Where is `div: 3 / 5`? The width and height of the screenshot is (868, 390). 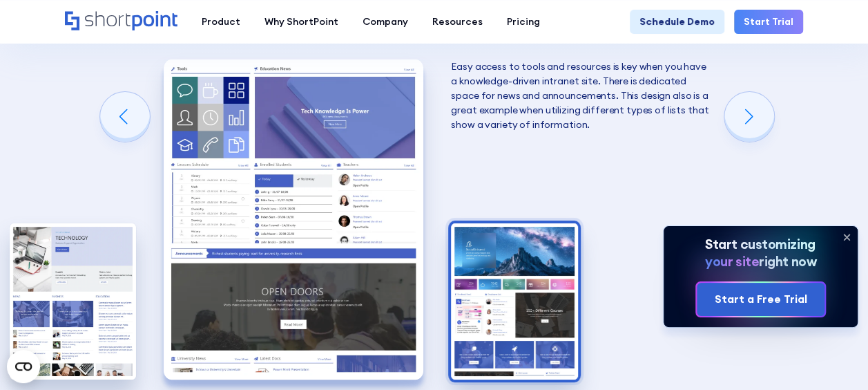 div: 3 / 5 is located at coordinates (73, 300).